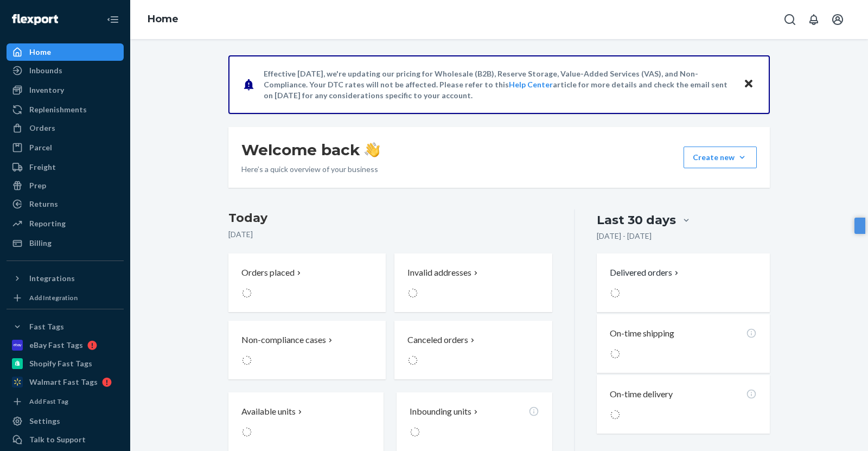 The image size is (868, 451). What do you see at coordinates (473, 283) in the screenshot?
I see `button: Invalid addresses` at bounding box center [473, 283].